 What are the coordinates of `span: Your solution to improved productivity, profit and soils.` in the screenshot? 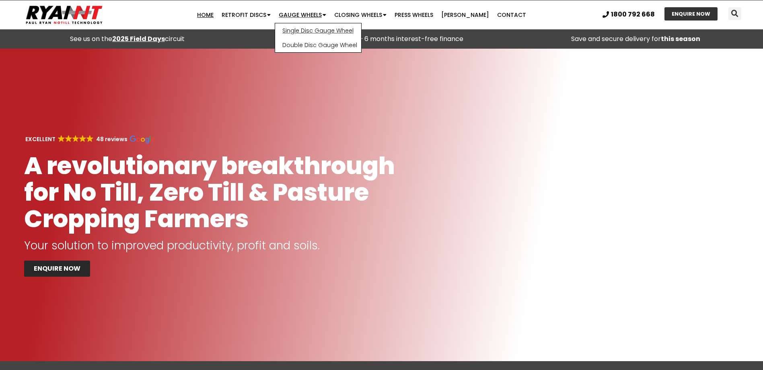 It's located at (172, 245).